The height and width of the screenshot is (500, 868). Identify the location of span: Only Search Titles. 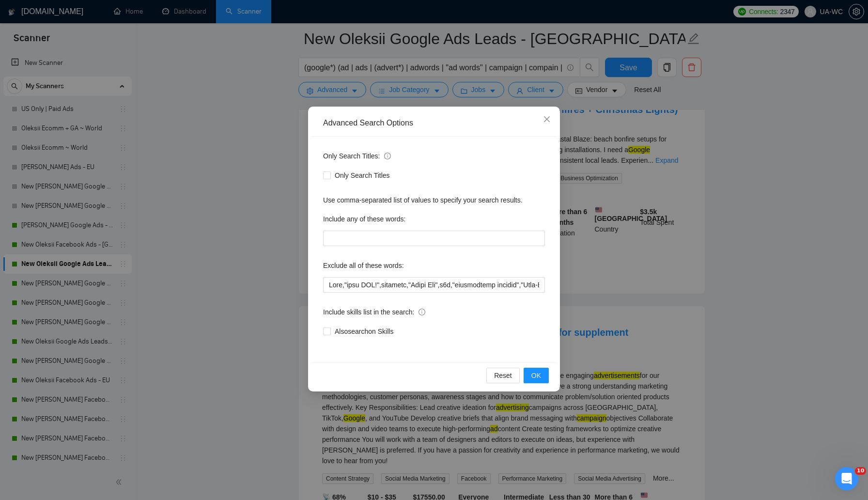
(362, 176).